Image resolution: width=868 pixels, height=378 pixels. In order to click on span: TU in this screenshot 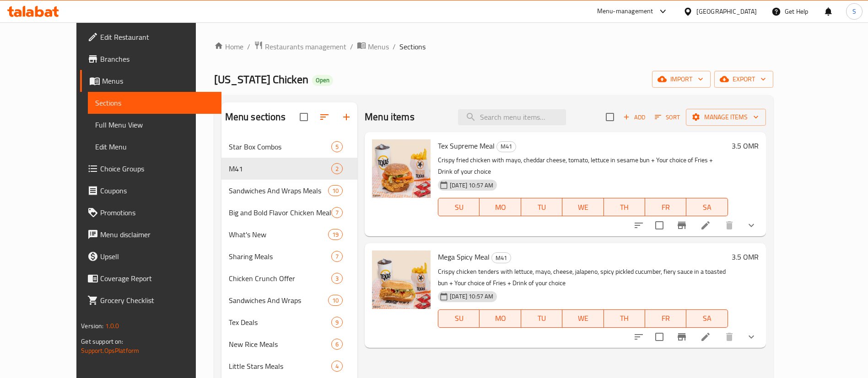, I will do `click(542, 318)`.